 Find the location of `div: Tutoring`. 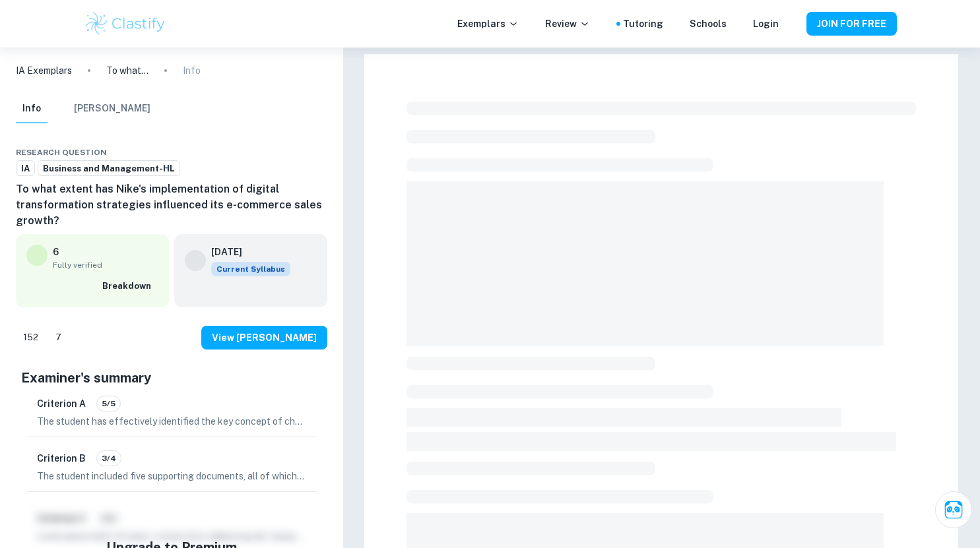

div: Tutoring is located at coordinates (643, 24).